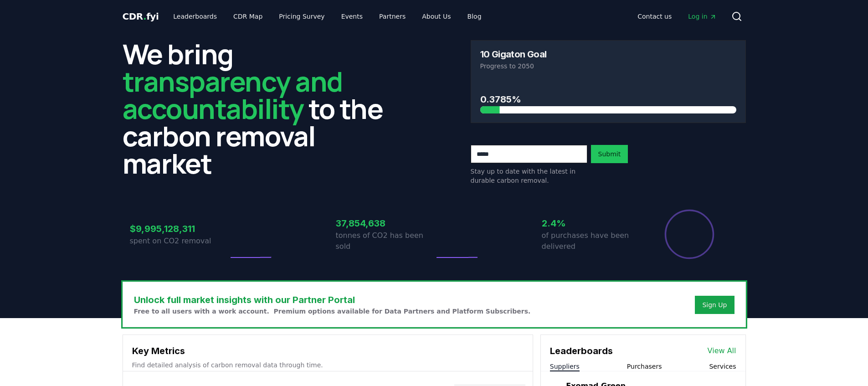 This screenshot has height=386, width=868. I want to click on a: Pricing Survey, so click(302, 16).